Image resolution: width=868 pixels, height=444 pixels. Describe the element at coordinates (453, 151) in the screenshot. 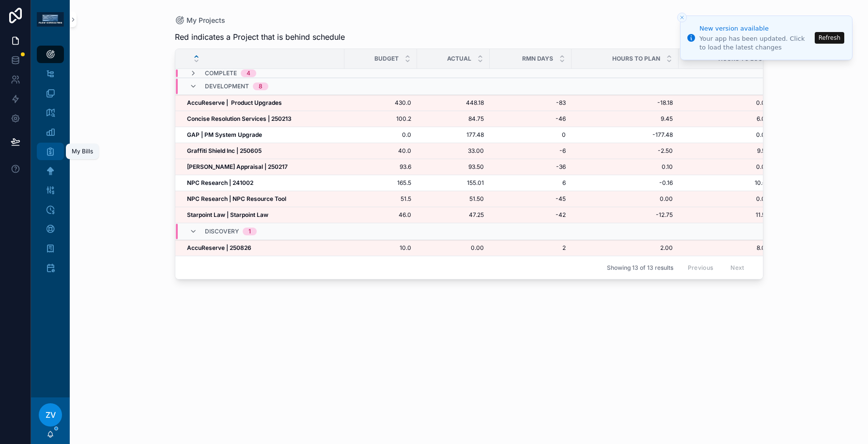

I see `a: 33.00` at that location.